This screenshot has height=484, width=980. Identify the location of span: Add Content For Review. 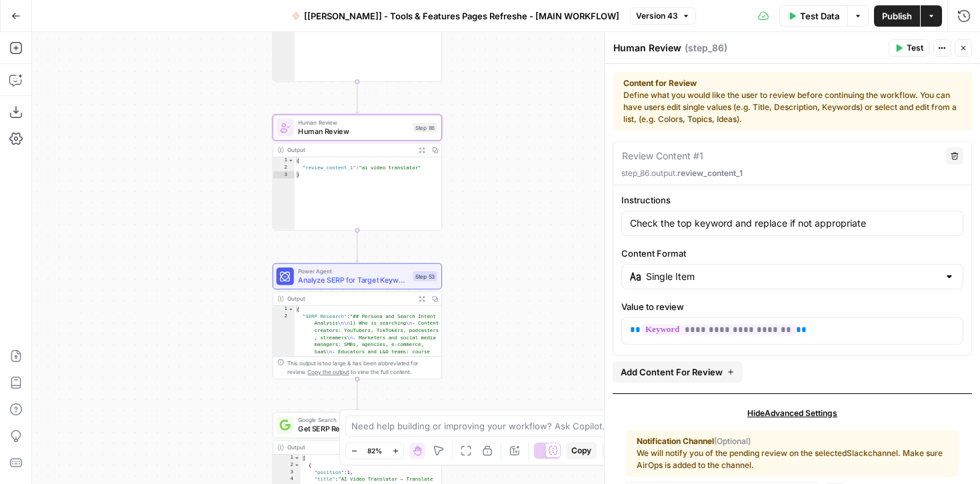
(672, 372).